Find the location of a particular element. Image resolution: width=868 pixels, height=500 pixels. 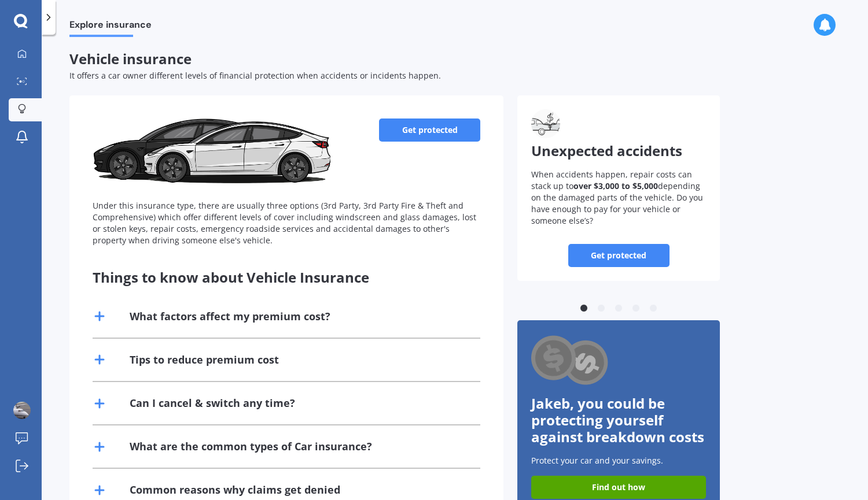

img: Cashback is located at coordinates (570, 360).